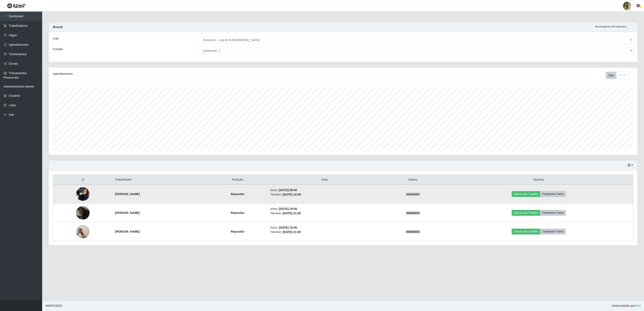 This screenshot has width=644, height=311. What do you see at coordinates (83, 232) in the screenshot?
I see `img: 1754244440146.jpeg` at bounding box center [83, 232].